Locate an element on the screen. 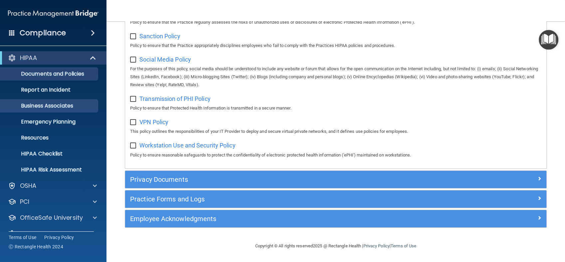 This screenshot has height=262, width=565. span: Transmission of PHI Policy is located at coordinates (175, 98).